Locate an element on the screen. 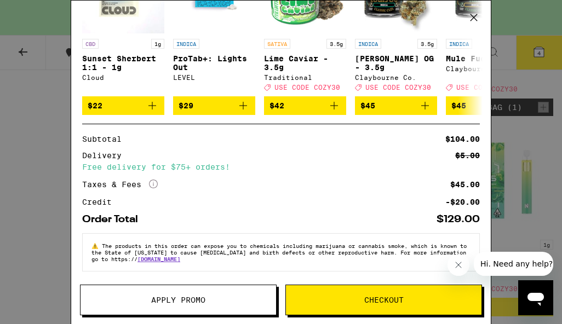  p: Lime Caviar - 3.5g is located at coordinates (305, 63).